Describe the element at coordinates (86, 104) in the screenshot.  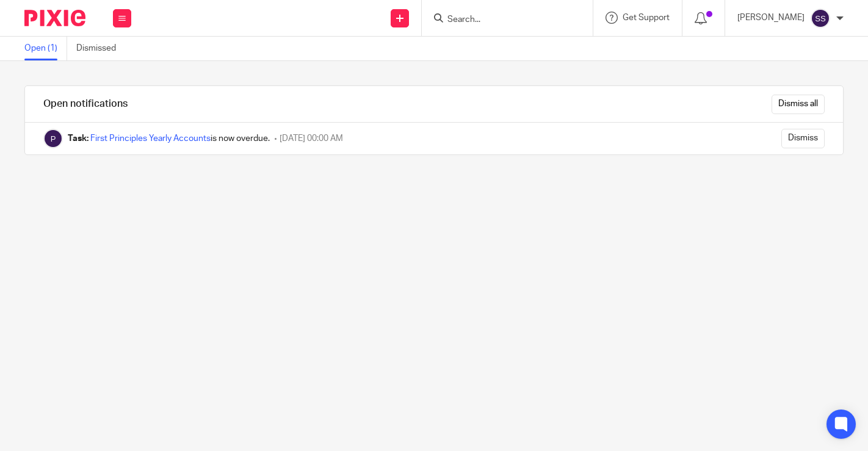
I see `h1: Open notifications` at that location.